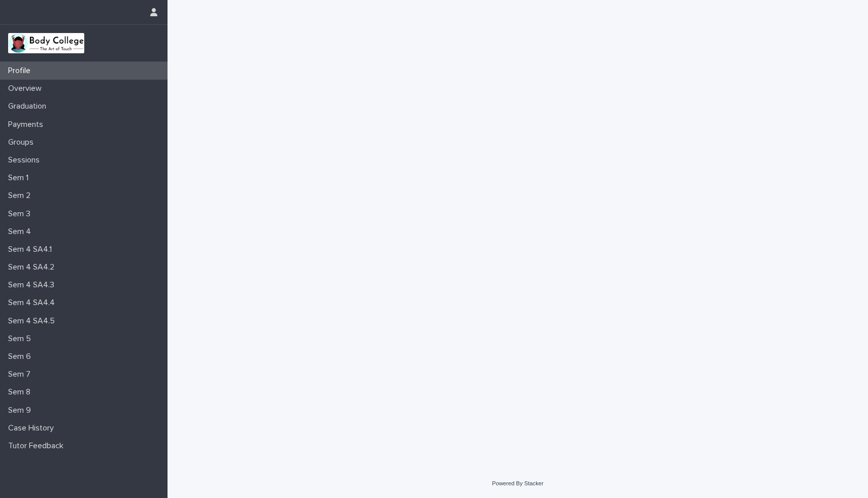  I want to click on p: Payments, so click(27, 124).